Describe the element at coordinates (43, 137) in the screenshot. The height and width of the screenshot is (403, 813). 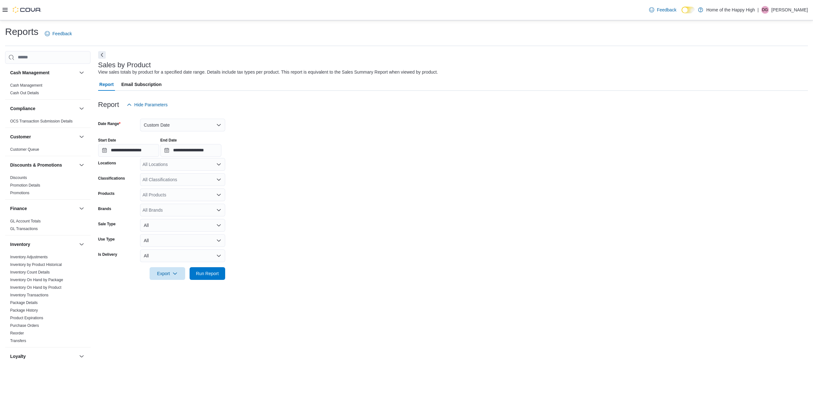
I see `button: Customer` at that location.